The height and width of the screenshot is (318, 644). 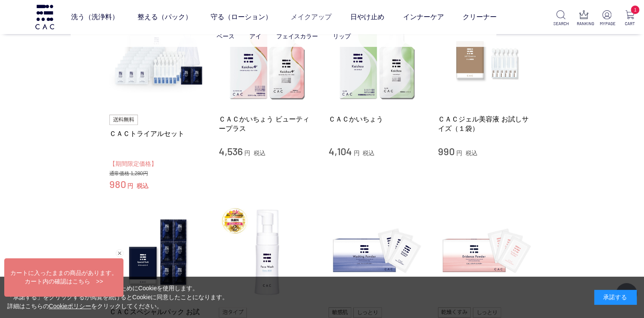 What do you see at coordinates (606, 19) in the screenshot?
I see `a: MYPAGE` at bounding box center [606, 19].